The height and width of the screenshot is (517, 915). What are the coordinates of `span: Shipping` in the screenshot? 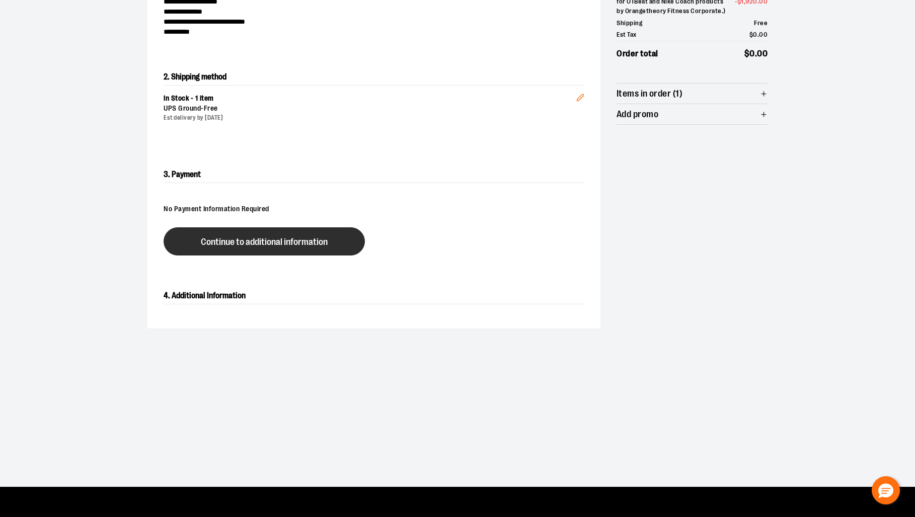 It's located at (629, 23).